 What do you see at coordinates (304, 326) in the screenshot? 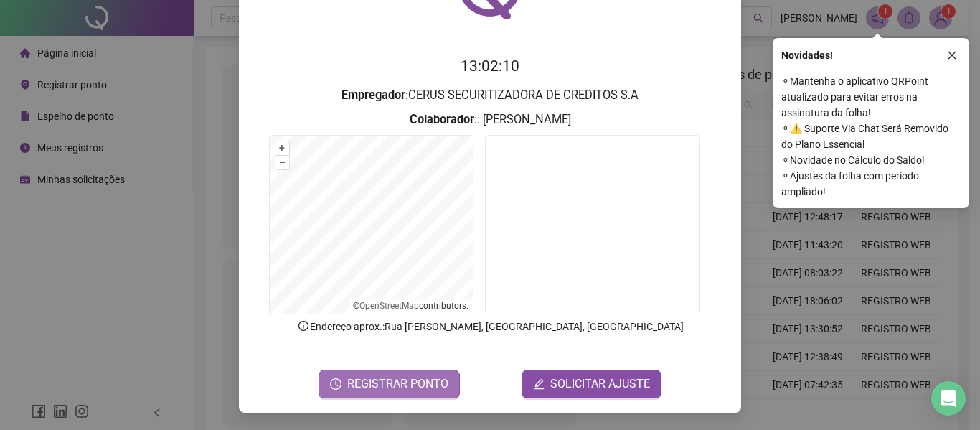
I see `span: info-circle` at bounding box center [304, 326].